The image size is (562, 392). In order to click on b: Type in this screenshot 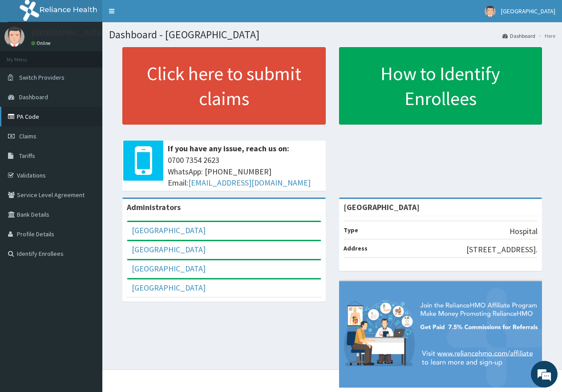, I will do `click(351, 230)`.